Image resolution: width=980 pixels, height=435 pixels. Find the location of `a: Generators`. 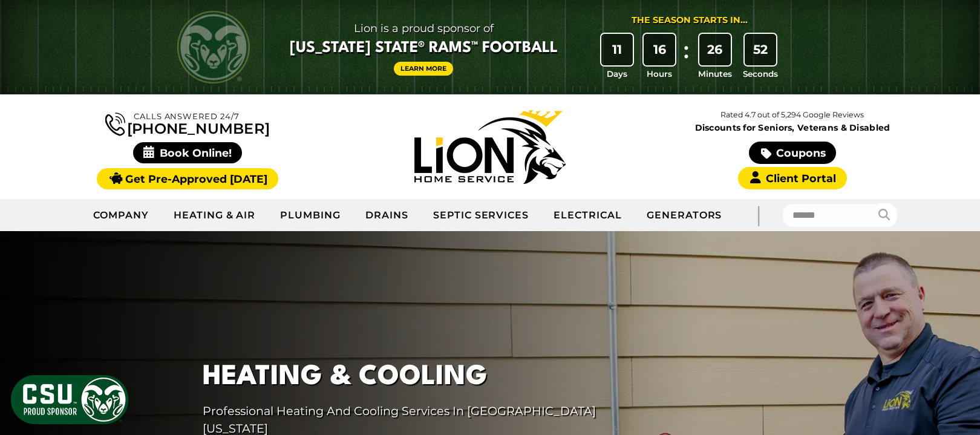

a: Generators is located at coordinates (684, 216).